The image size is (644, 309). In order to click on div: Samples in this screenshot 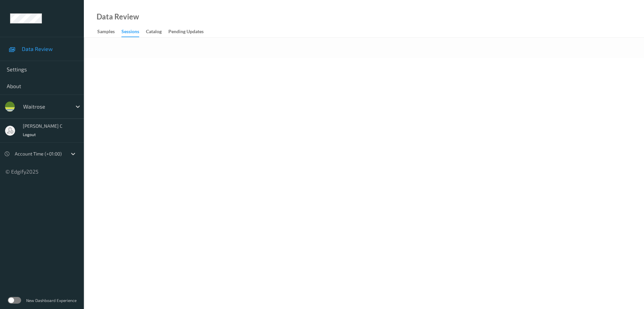, I will do `click(106, 32)`.